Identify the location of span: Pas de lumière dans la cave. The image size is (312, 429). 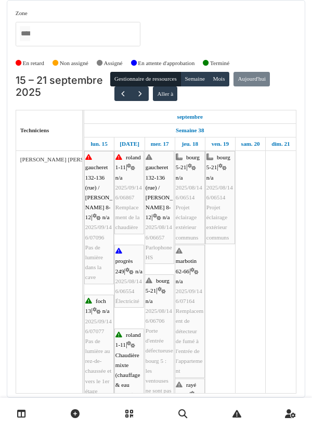
(94, 262).